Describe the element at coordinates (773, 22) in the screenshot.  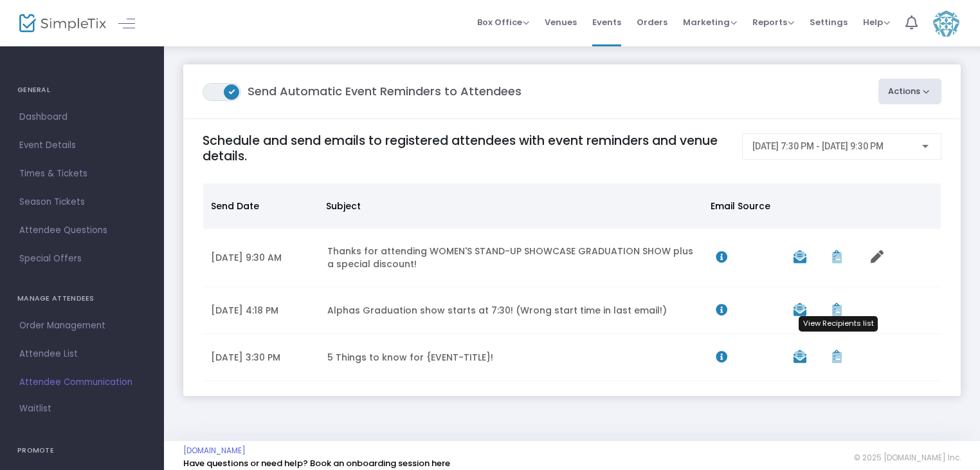
I see `span: Reports` at that location.